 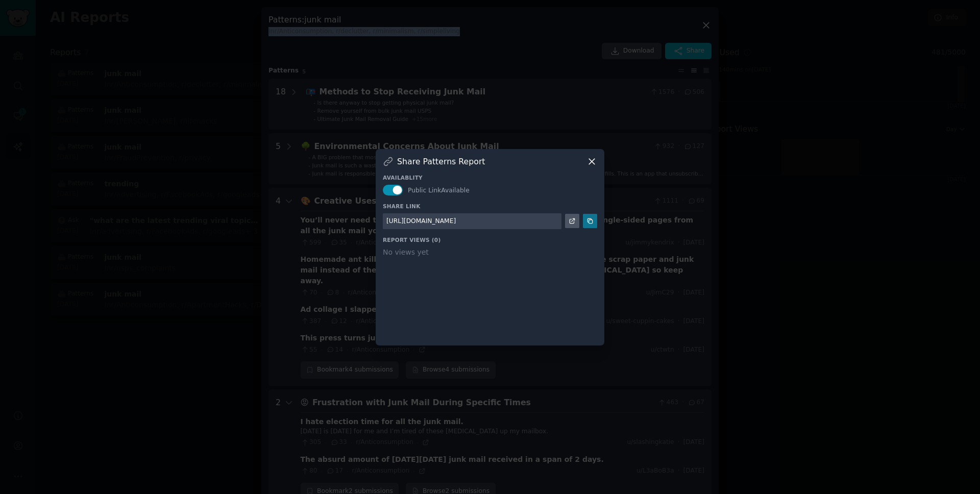 What do you see at coordinates (490, 206) in the screenshot?
I see `h3: Share Link` at bounding box center [490, 206].